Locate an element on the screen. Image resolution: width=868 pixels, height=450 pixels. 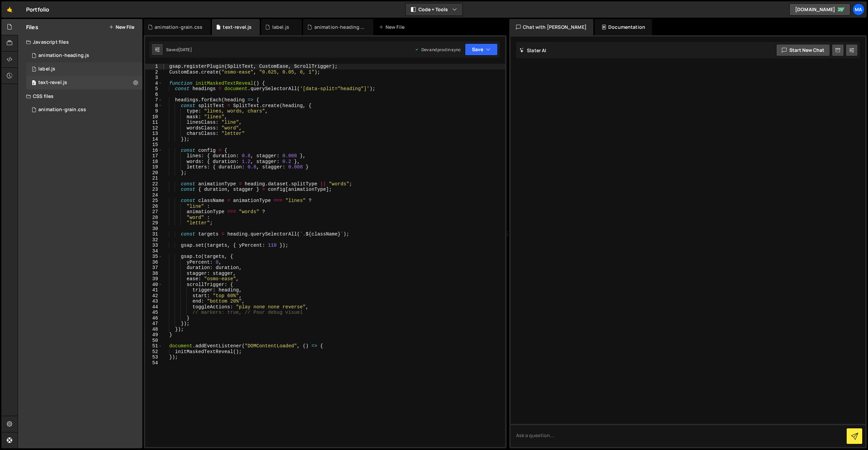
div: 51 is located at coordinates (154, 346).